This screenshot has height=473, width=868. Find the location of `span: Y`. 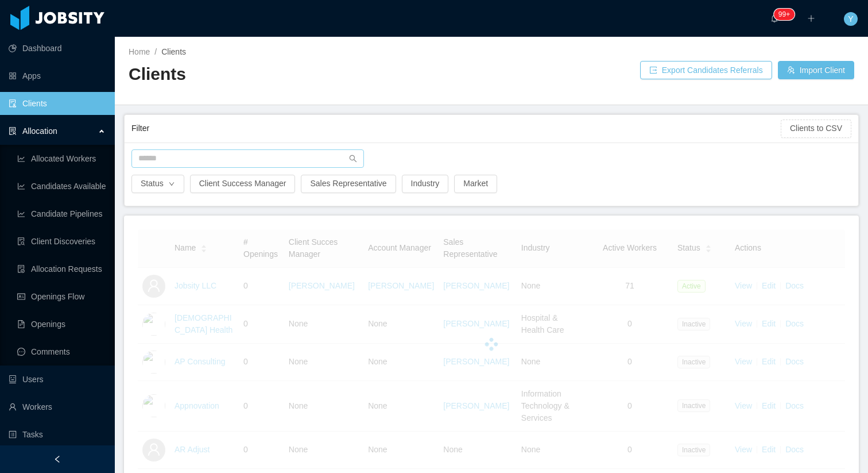

span: Y is located at coordinates (851, 19).